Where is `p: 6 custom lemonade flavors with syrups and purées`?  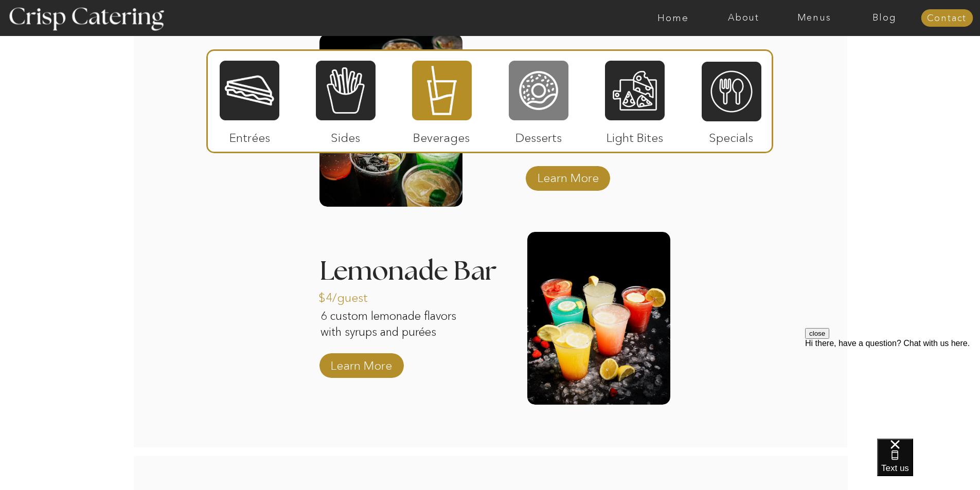
p: 6 custom lemonade flavors with syrups and purées is located at coordinates (391, 333).